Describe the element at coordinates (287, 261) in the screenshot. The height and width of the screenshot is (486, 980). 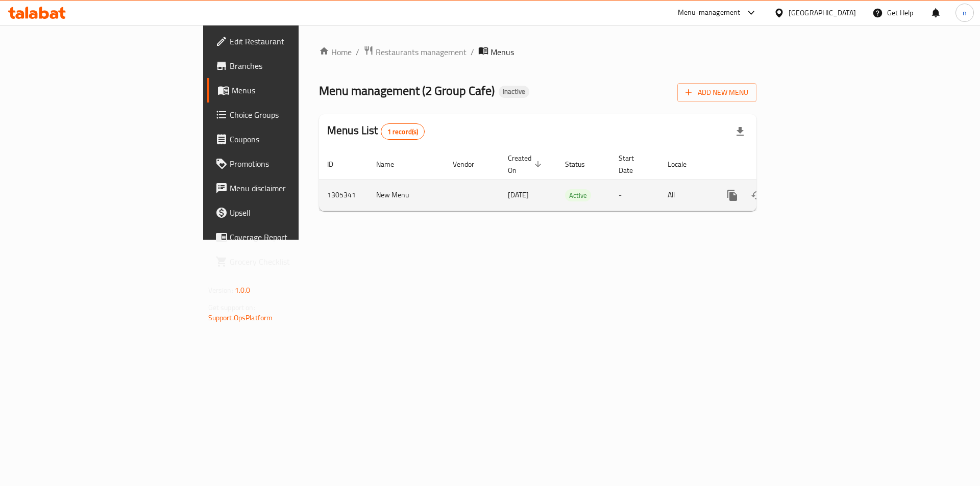
I see `a: Grocery Checklist` at that location.